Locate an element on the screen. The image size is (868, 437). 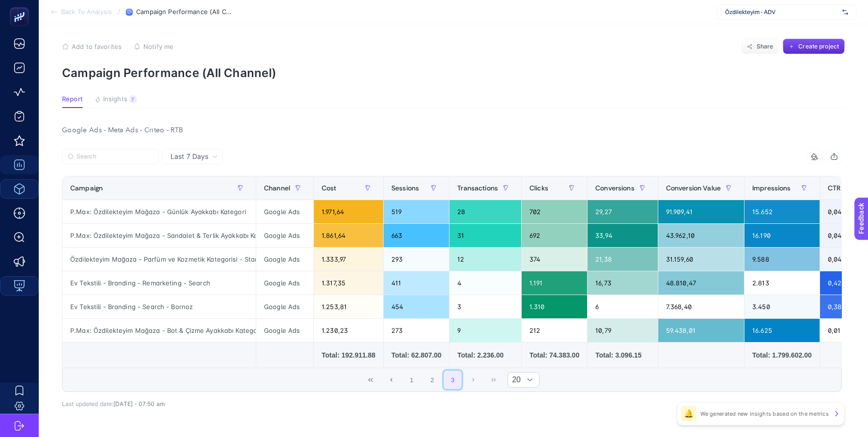
span: Last 7 Days is located at coordinates (189, 157).